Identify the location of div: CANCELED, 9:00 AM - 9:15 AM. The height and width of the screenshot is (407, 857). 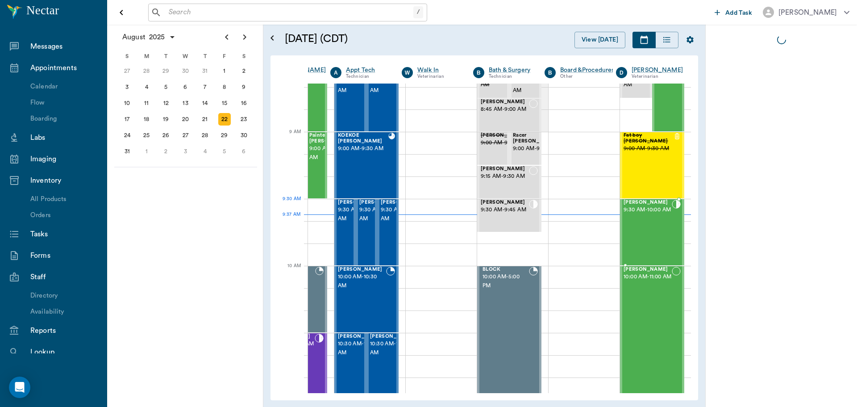
(493, 148).